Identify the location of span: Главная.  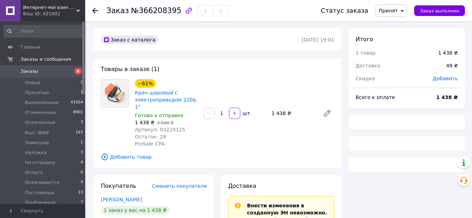
(31, 47).